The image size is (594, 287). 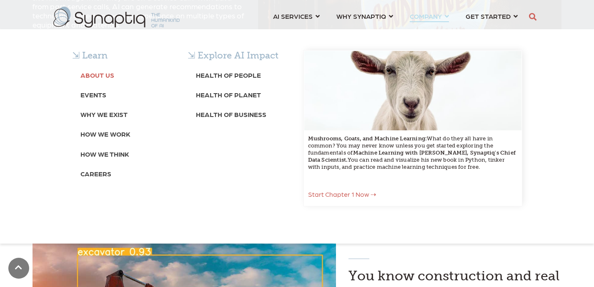 I want to click on span: COMPANY, so click(x=426, y=16).